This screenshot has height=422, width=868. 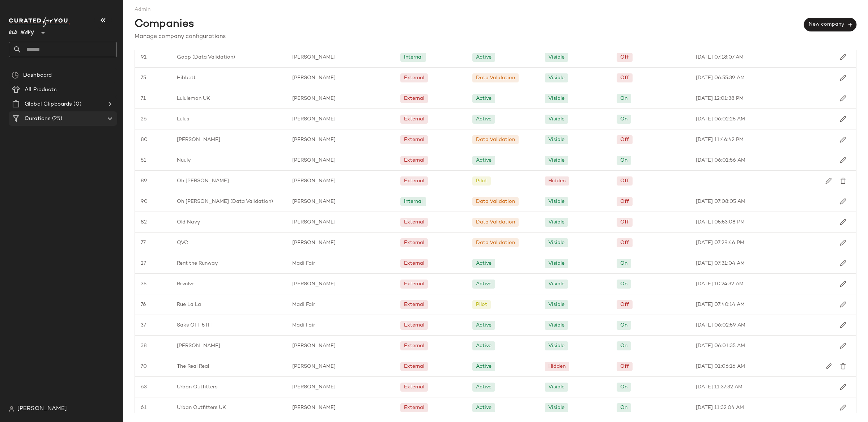 I want to click on span: Madi Fair, so click(x=303, y=263).